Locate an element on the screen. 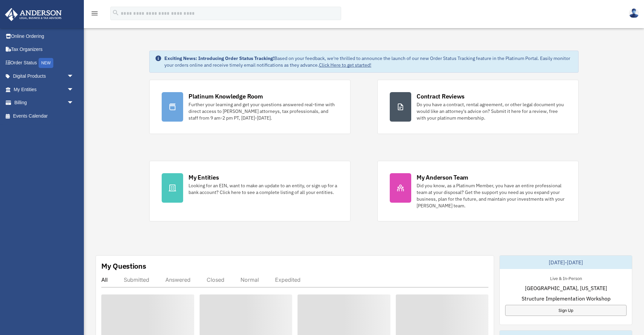 The width and height of the screenshot is (644, 335). div: Further your learning and get your questions answered real-time with direct access to [PERSON_NAM... is located at coordinates (263, 111).